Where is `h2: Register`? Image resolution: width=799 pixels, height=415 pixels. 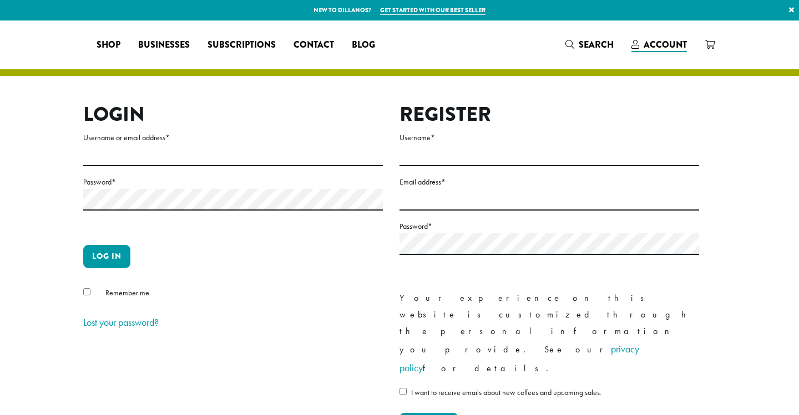
h2: Register is located at coordinates (549, 114).